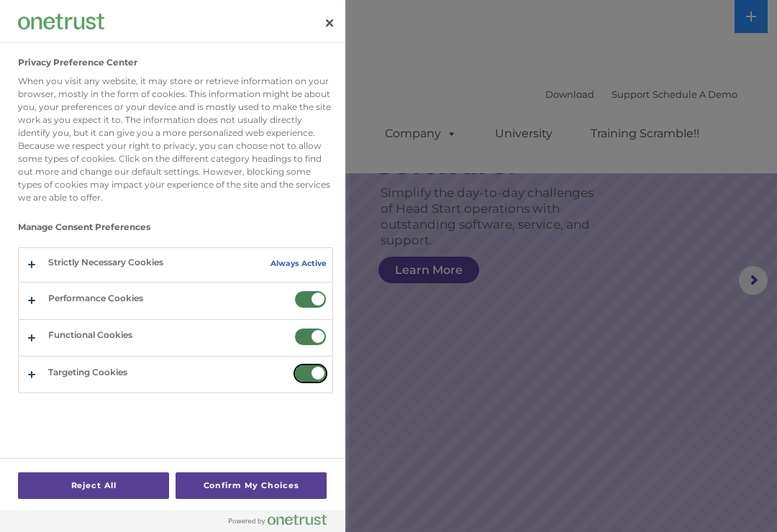  What do you see at coordinates (176, 139) in the screenshot?
I see `div: When you visit any website, it may store or retrieve information on your browser, mostly in the f...` at bounding box center [176, 139].